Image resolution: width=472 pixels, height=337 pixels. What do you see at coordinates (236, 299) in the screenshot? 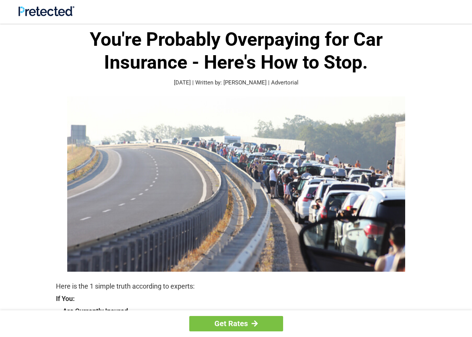
I see `strong: If You:` at bounding box center [236, 299].